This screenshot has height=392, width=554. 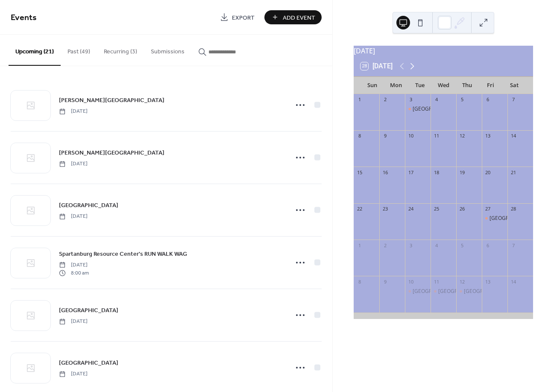 I want to click on span: Events, so click(x=23, y=18).